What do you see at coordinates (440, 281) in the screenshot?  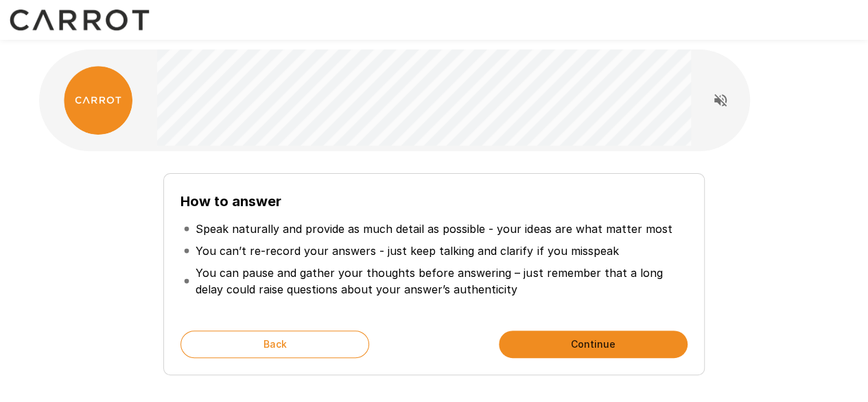 I see `p: You can pause and gather your thoughts before answering – just remember that a long delay could r...` at bounding box center [440, 281].